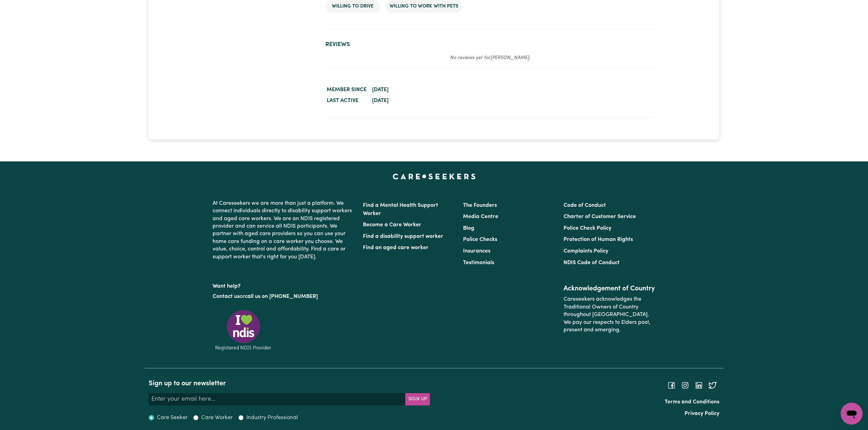  What do you see at coordinates (272, 418) in the screenshot?
I see `label: Industry Professional` at bounding box center [272, 418].